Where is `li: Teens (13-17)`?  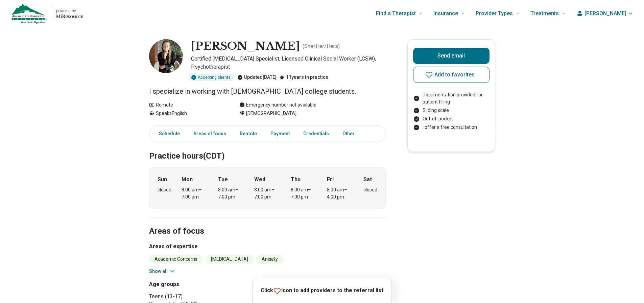 li: Teens (13-17) is located at coordinates (207, 297).